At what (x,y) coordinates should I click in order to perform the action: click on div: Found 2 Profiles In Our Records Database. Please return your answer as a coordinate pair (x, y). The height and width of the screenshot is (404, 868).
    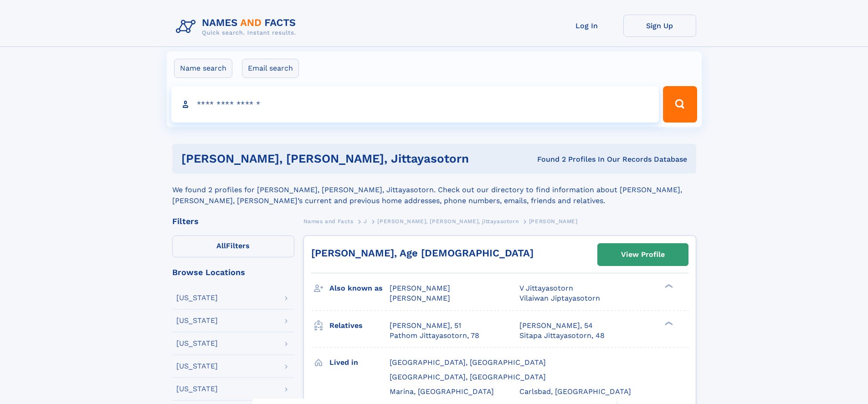
    Looking at the image, I should click on (595, 160).